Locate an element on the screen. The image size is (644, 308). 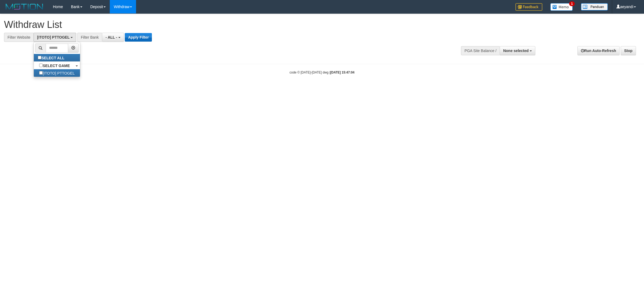
span: 1 is located at coordinates (572, 4).